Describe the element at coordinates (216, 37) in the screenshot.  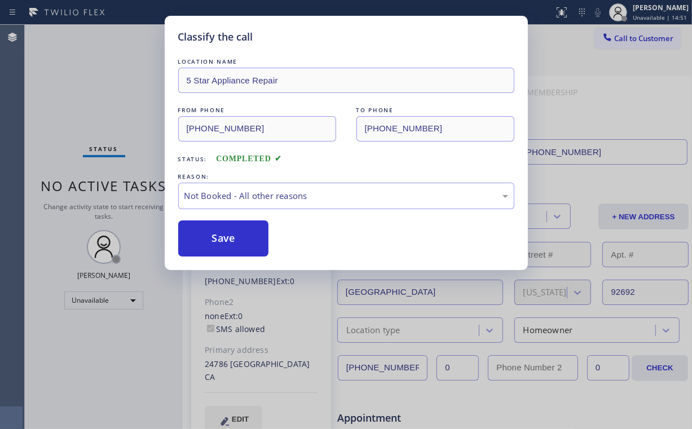
I see `h5: Classify the call` at that location.